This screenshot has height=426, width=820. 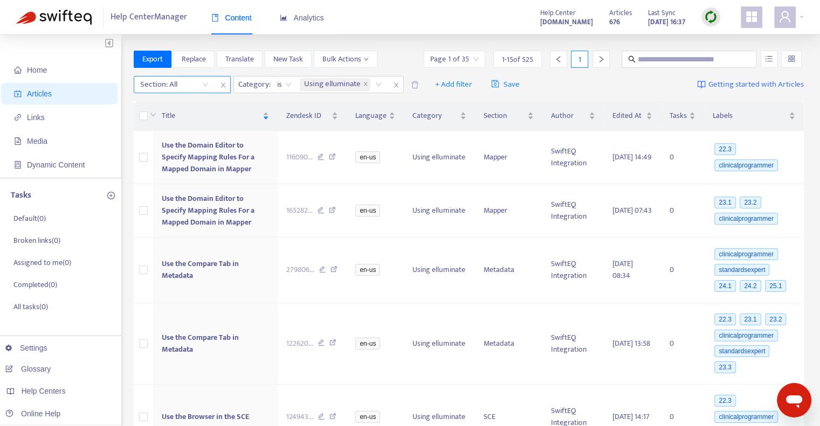 I want to click on span: home, so click(x=18, y=70).